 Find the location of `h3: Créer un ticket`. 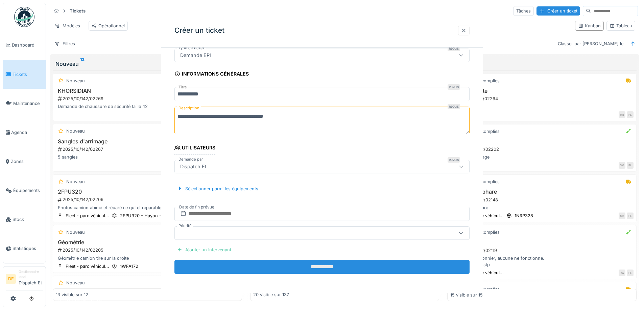

h3: Créer un ticket is located at coordinates (199, 30).